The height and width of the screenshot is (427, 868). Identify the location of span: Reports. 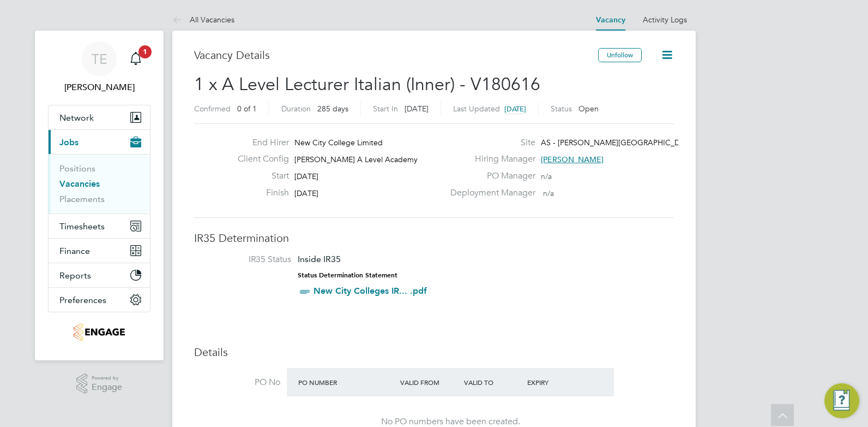
(75, 275).